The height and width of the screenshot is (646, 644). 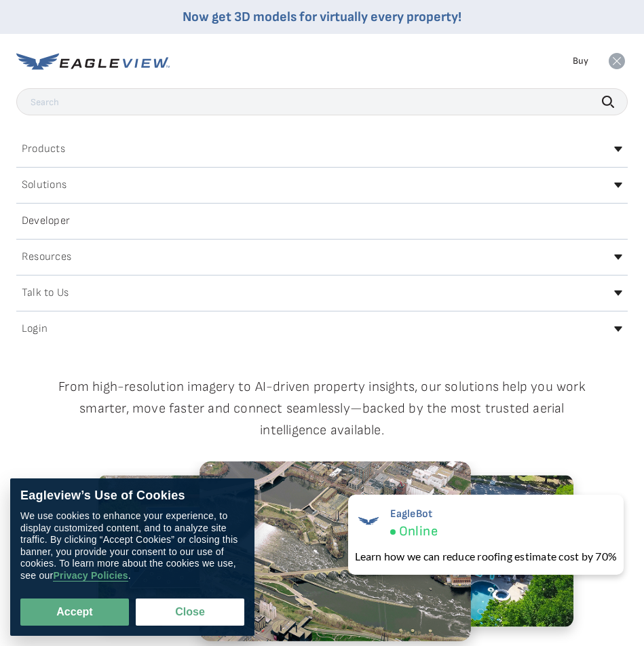 I want to click on h2: Talk to Us, so click(x=45, y=293).